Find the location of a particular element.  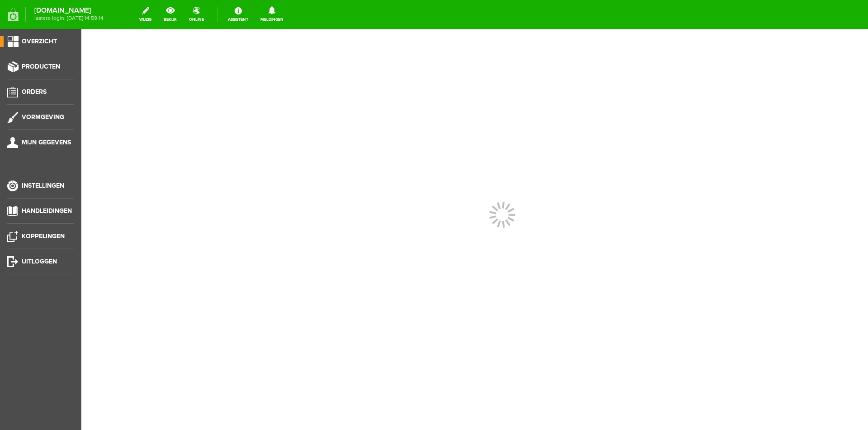

a: wijzig is located at coordinates (145, 14).